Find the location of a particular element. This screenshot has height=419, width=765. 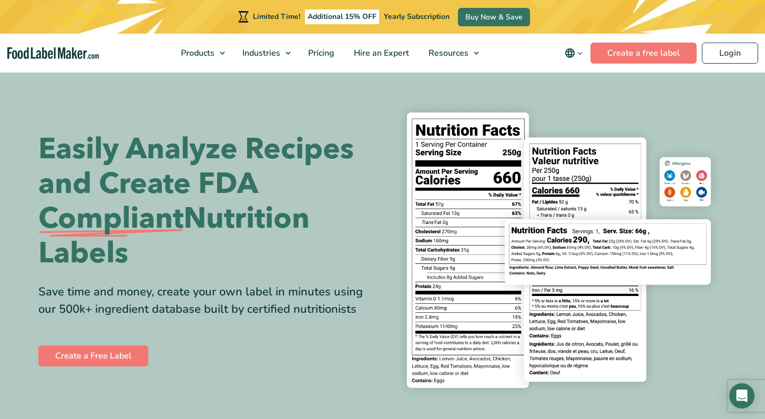

span: Pricing is located at coordinates (320, 53).